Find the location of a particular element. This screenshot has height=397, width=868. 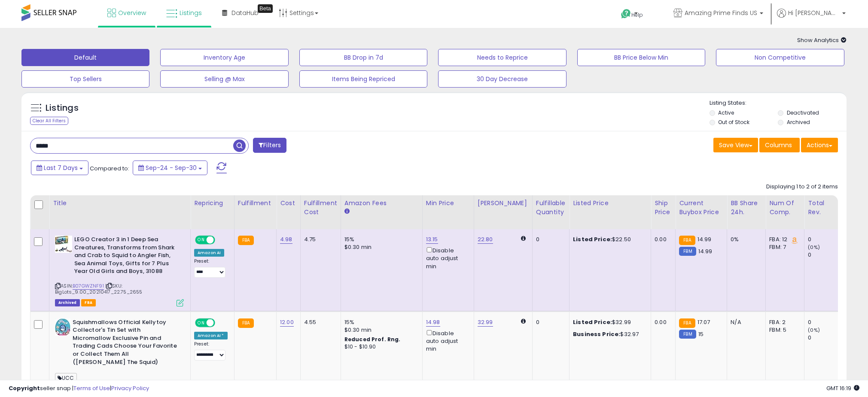

div: Preset: is located at coordinates (211, 351).